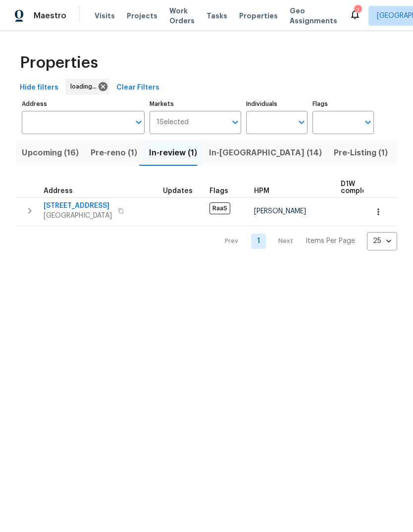 Image resolution: width=413 pixels, height=532 pixels. What do you see at coordinates (50, 153) in the screenshot?
I see `span: Upcoming (16)` at bounding box center [50, 153].